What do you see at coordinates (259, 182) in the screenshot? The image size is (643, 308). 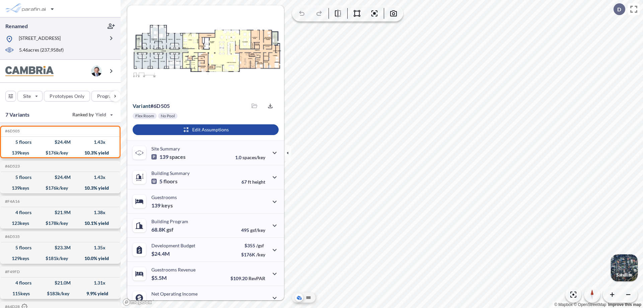 I see `span: height` at bounding box center [259, 182].